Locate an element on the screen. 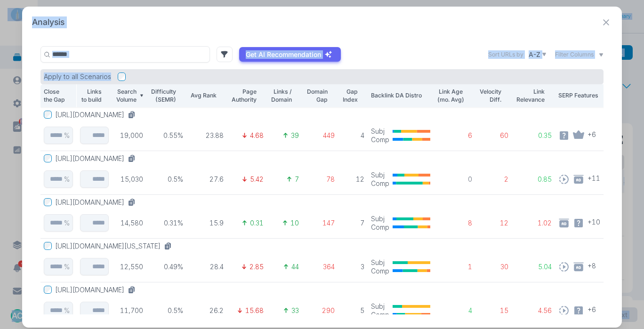  p: 290 is located at coordinates (320, 310).